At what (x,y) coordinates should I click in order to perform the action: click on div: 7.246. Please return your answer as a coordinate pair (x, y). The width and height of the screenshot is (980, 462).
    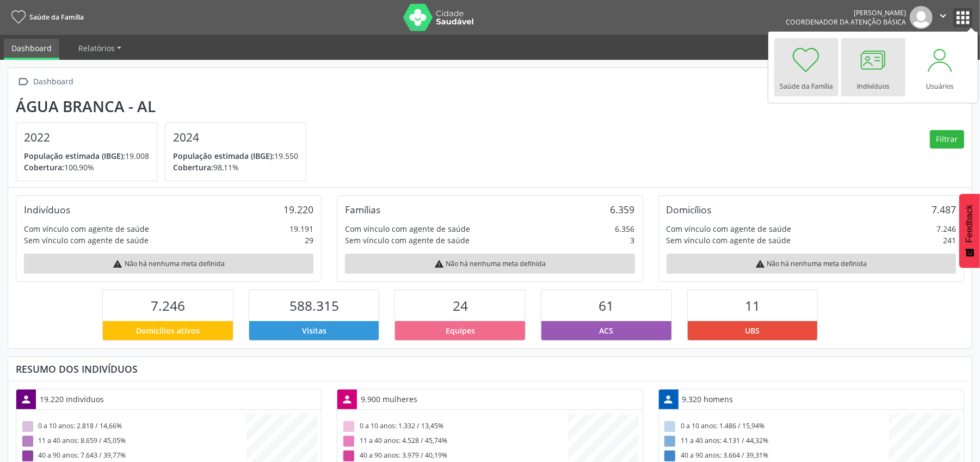
    Looking at the image, I should click on (946, 229).